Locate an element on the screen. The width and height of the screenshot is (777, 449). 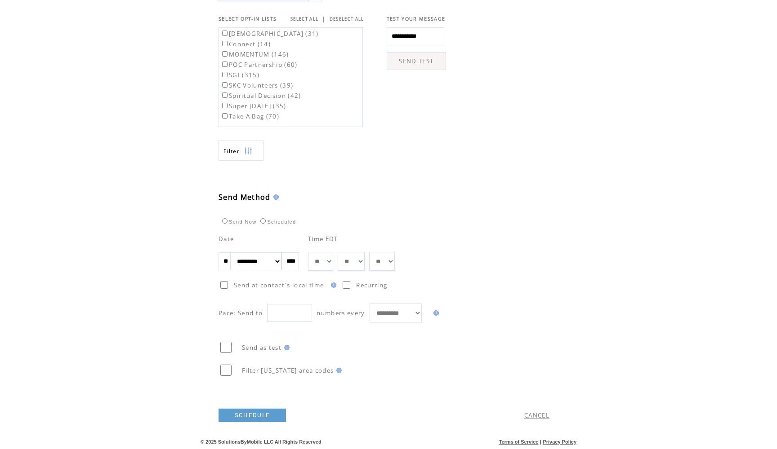
input: MOMENTUM (146) is located at coordinates (225, 54).